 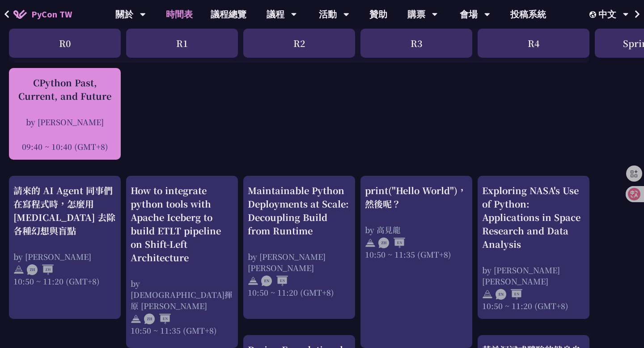 What do you see at coordinates (20, 14) in the screenshot?
I see `img: Home icon of PyCon TW 2025` at bounding box center [20, 14].